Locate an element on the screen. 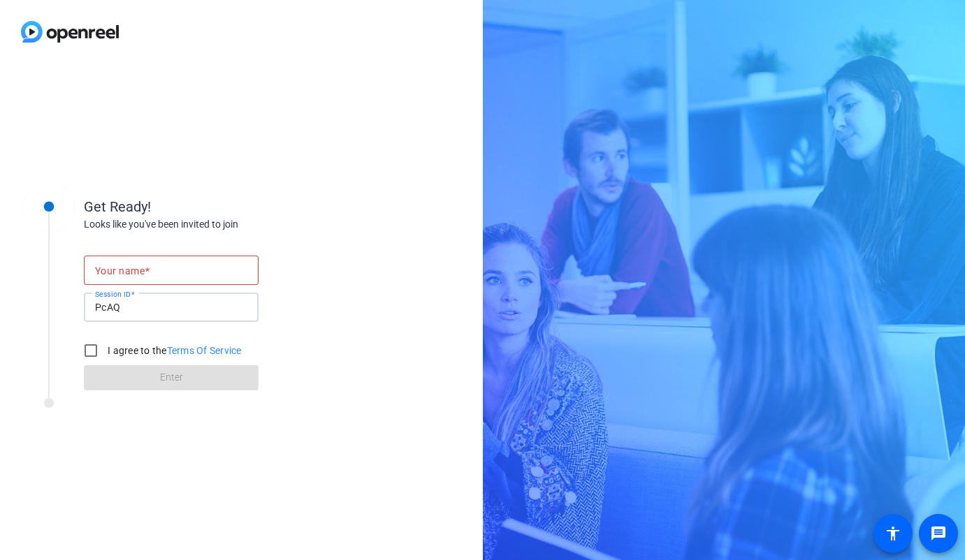 This screenshot has width=965, height=560. div: Get Ready! is located at coordinates (223, 207).